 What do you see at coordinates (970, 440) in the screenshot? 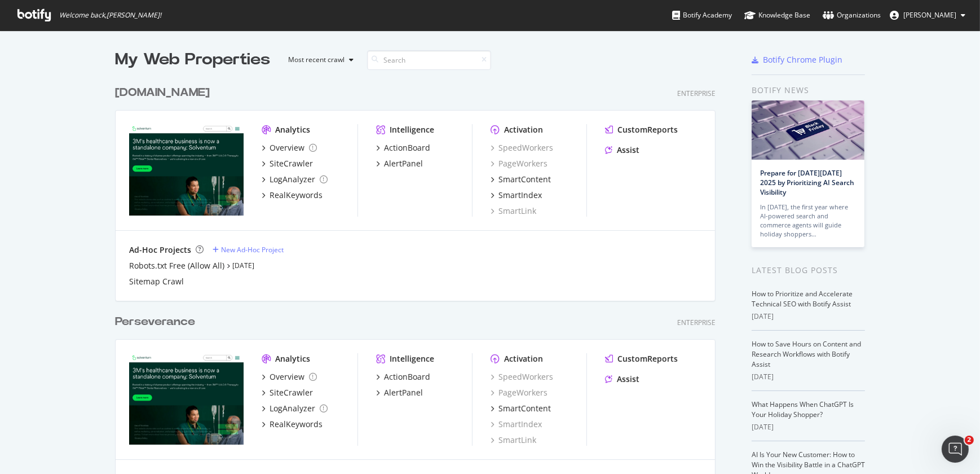
I see `span: 2` at bounding box center [970, 440].